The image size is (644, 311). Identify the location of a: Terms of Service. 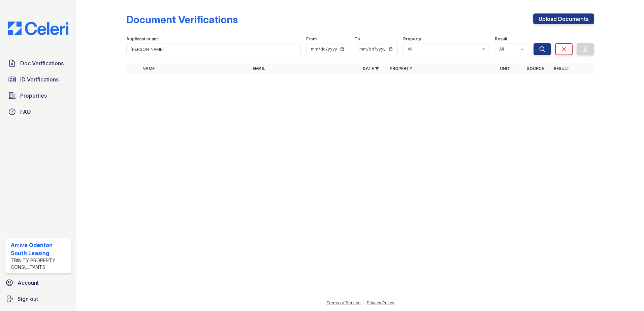
(344, 303).